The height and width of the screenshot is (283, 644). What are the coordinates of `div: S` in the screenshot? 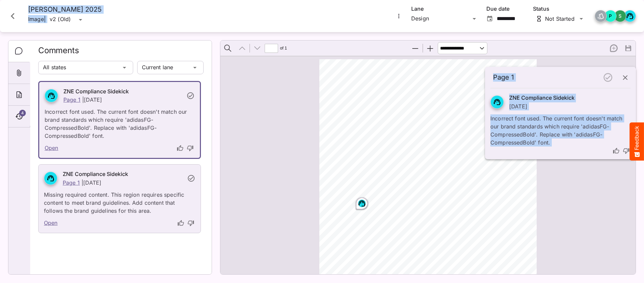 It's located at (620, 16).